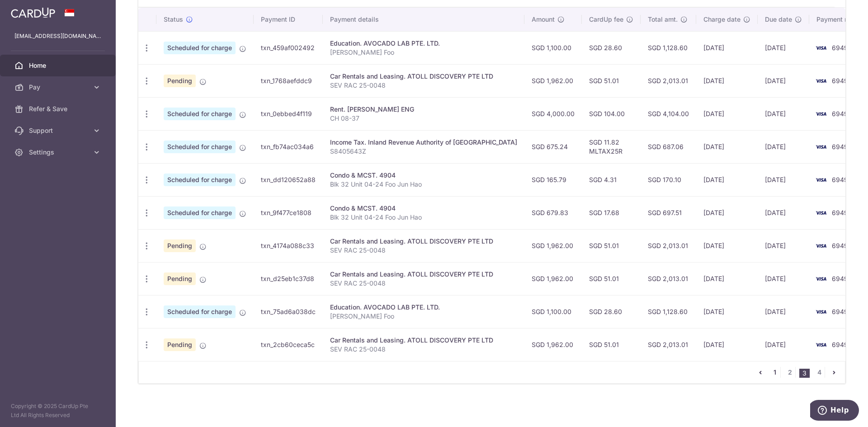 The height and width of the screenshot is (427, 868). What do you see at coordinates (607, 19) in the screenshot?
I see `span: CardUp fee` at bounding box center [607, 19].